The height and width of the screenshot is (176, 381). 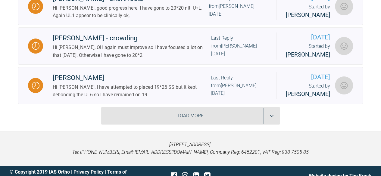 What do you see at coordinates (89, 172) in the screenshot?
I see `a: Privacy Policy` at bounding box center [89, 172].